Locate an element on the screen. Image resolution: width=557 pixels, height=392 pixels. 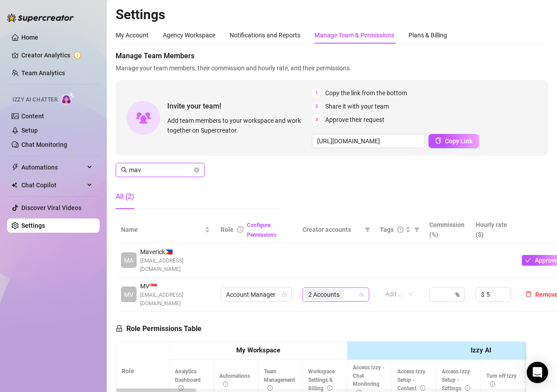
span: copy is located at coordinates (438, 140).